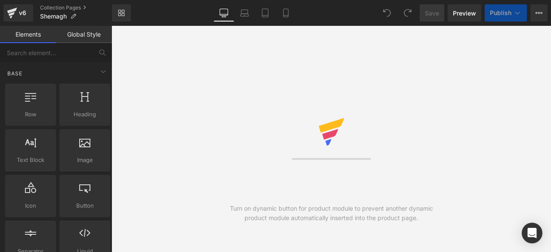  Describe the element at coordinates (18, 13) in the screenshot. I see `a: v6` at that location.